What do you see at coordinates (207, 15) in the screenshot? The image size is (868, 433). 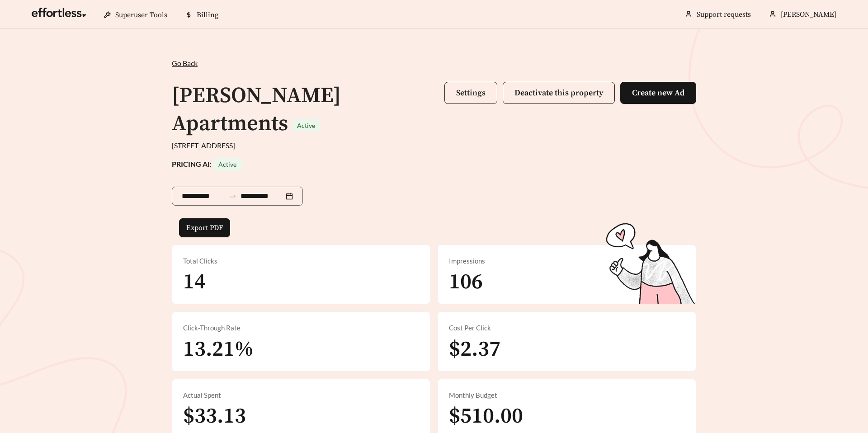 I see `span: Billing` at bounding box center [207, 15].